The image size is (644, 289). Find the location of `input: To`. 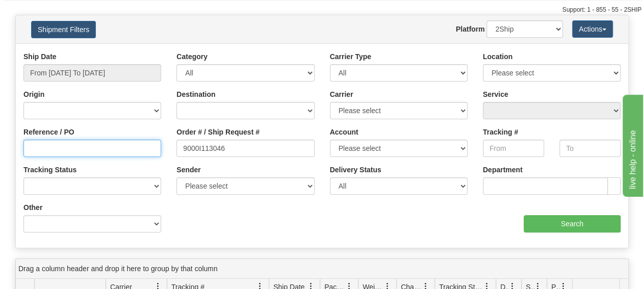

input: To is located at coordinates (590, 148).